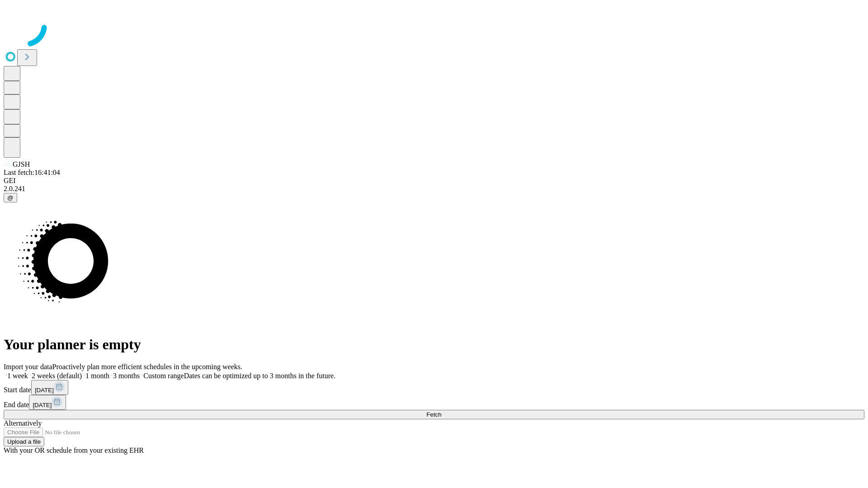 The height and width of the screenshot is (488, 868). I want to click on span: 2 weeks (default), so click(57, 376).